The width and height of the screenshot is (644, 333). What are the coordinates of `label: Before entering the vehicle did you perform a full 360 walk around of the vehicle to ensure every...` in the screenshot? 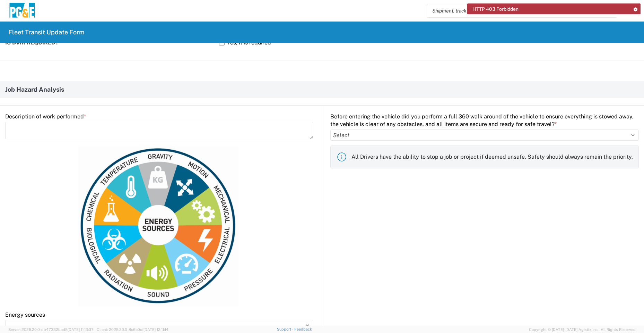 It's located at (485, 120).